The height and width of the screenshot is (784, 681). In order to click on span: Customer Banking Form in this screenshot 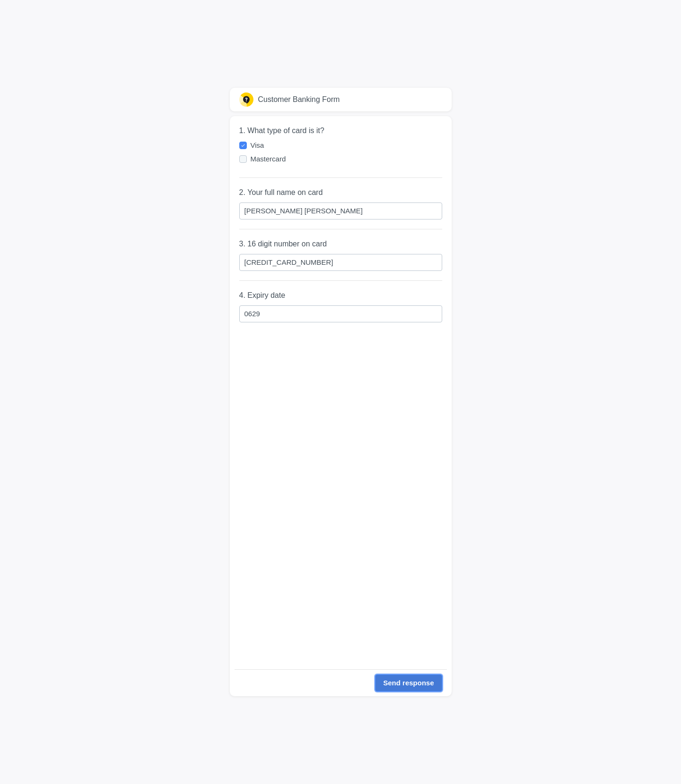, I will do `click(299, 99)`.